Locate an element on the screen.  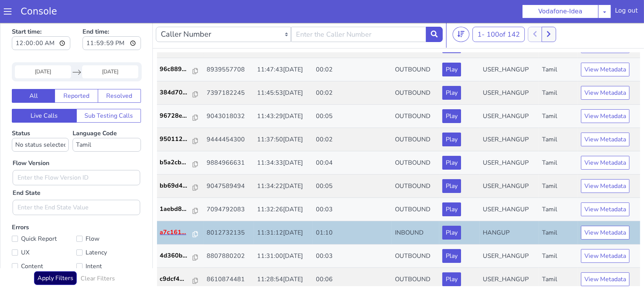
label: Language Code is located at coordinates (106, 120).